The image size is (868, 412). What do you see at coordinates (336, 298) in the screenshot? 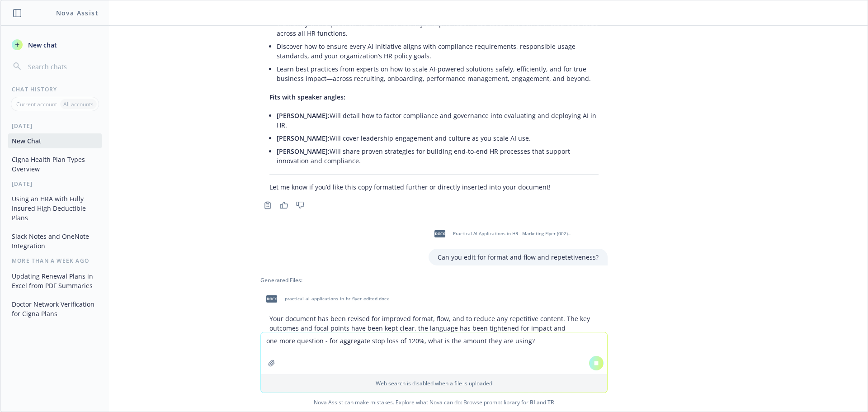
I see `span: practical_ai_applications_in_hr_flyer_edited.docx` at bounding box center [336, 298].